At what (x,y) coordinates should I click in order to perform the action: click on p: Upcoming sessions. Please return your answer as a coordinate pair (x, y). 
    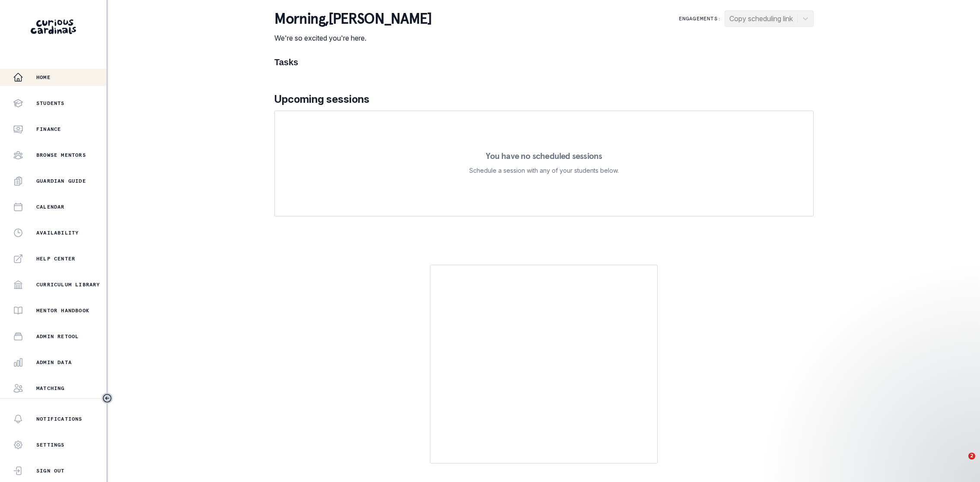
    Looking at the image, I should click on (544, 99).